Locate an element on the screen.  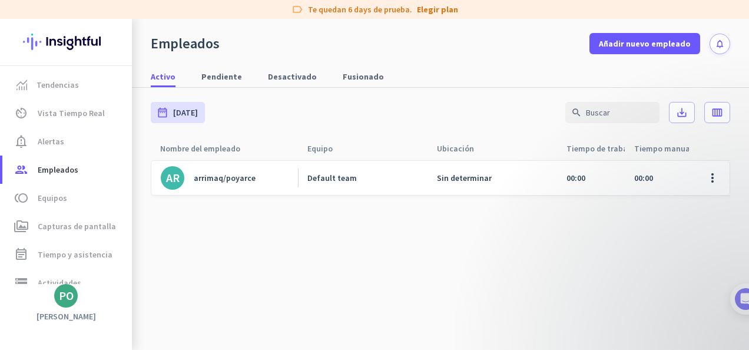
i: group is located at coordinates (21, 170).